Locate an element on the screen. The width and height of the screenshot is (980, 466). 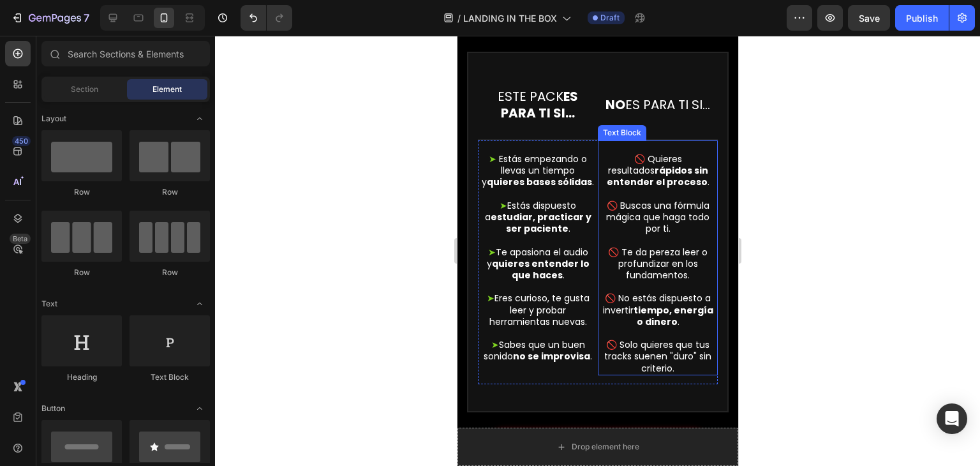
div: Publish is located at coordinates (922, 18).